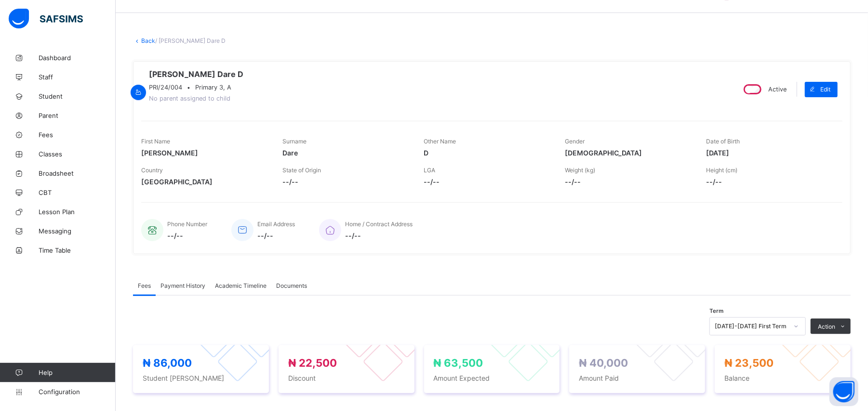 This screenshot has width=868, height=411. What do you see at coordinates (77, 392) in the screenshot?
I see `span: Configuration` at bounding box center [77, 392].